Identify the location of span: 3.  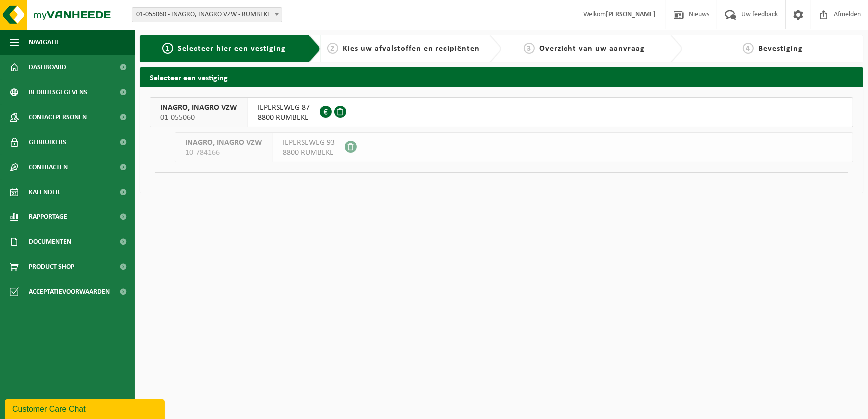
(530, 48).